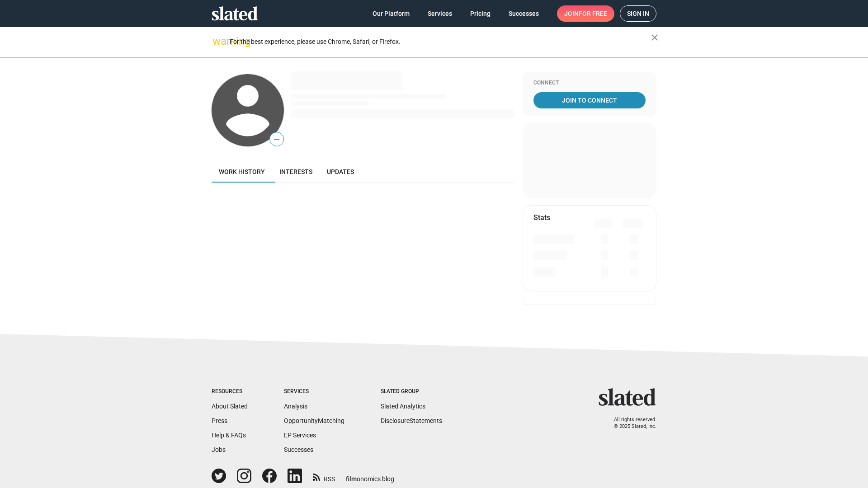 Image resolution: width=868 pixels, height=488 pixels. I want to click on a: DisclosureStatements, so click(411, 421).